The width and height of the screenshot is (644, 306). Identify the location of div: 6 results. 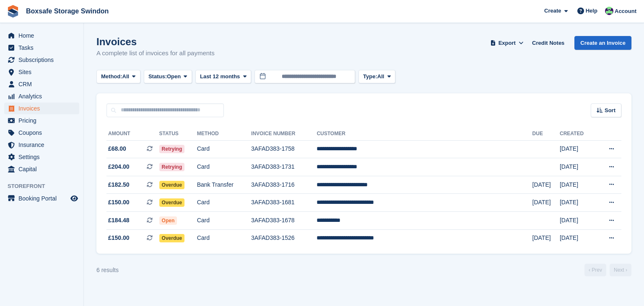
(107, 270).